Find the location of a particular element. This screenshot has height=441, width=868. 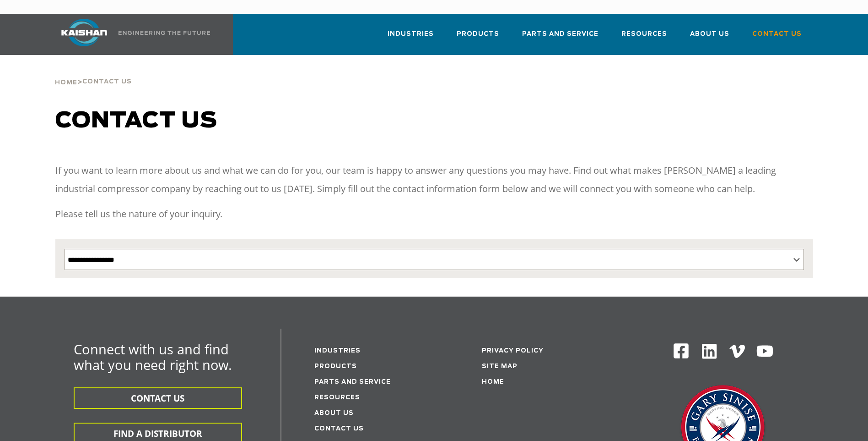

p: Please tell us the nature of your inquiry. is located at coordinates (434, 214).